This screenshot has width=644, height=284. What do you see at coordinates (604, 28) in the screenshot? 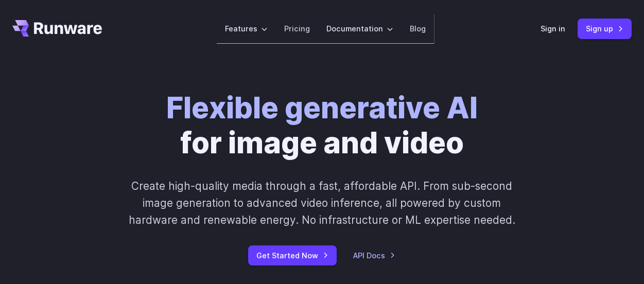
I see `a: Sign up` at bounding box center [604, 28].